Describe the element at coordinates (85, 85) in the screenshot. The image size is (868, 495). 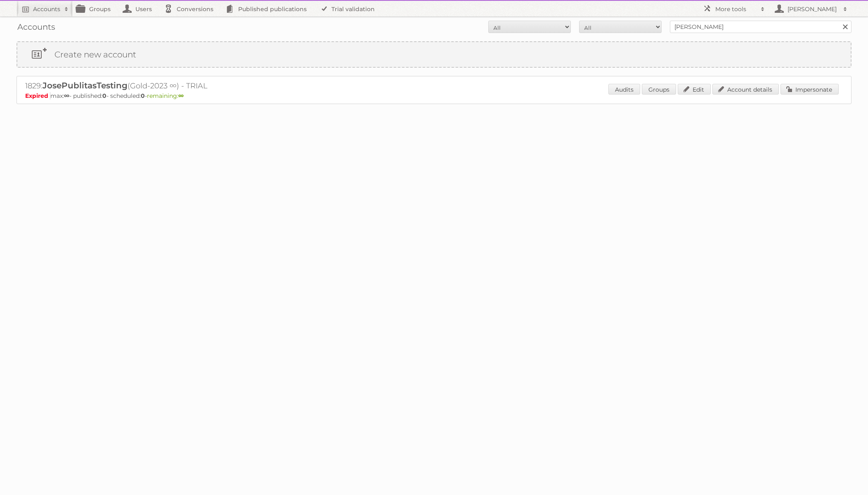
I see `span: JosePublitasTesting` at that location.